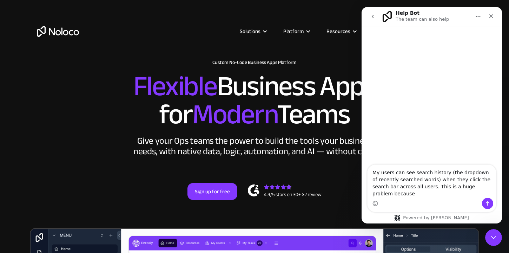 The height and width of the screenshot is (253, 509). Describe the element at coordinates (117, 9) in the screenshot. I see `button: Home` at that location.